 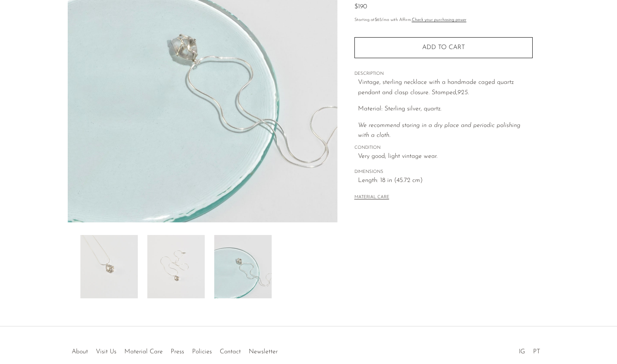 I want to click on span: Length: 18 in (45.72 cm), so click(x=445, y=181).